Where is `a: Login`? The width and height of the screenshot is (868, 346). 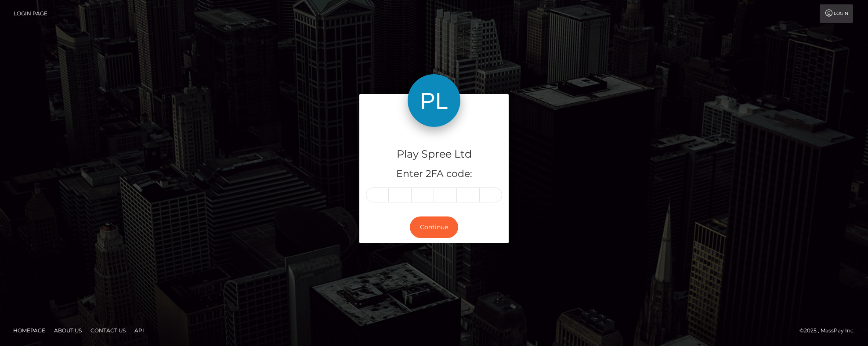 a: Login is located at coordinates (837, 13).